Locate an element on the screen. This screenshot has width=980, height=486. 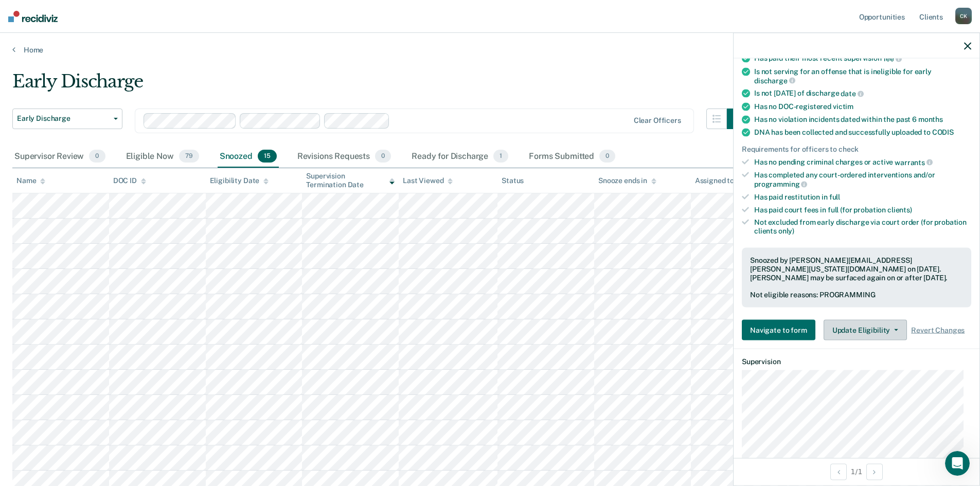
dt: Supervision is located at coordinates (857, 361).